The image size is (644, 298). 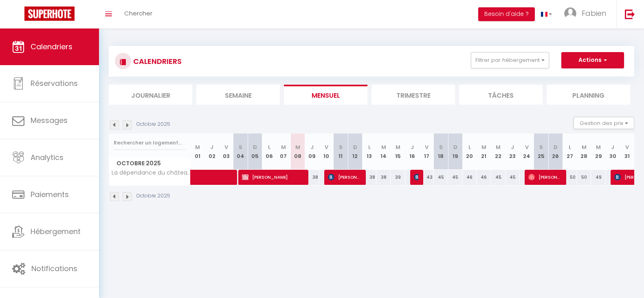 I want to click on th: 04, so click(x=240, y=152).